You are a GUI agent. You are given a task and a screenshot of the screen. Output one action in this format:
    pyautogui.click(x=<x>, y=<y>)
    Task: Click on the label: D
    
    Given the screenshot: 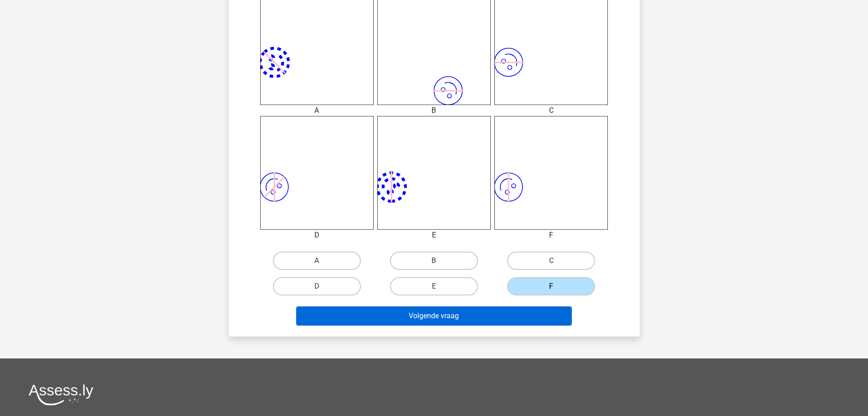 What is the action you would take?
    pyautogui.click(x=316, y=286)
    